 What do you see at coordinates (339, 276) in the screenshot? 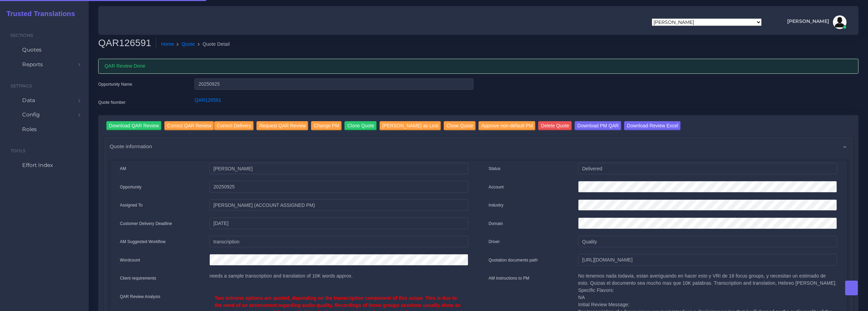
I see `p: needs a sample transcription and translation of 10K words approx.` at bounding box center [339, 276].